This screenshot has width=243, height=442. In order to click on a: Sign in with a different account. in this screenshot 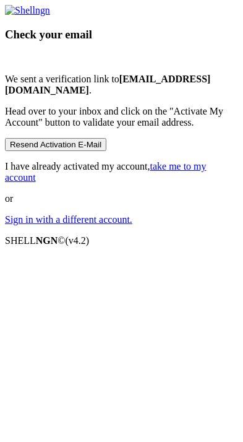, I will do `click(69, 219)`.